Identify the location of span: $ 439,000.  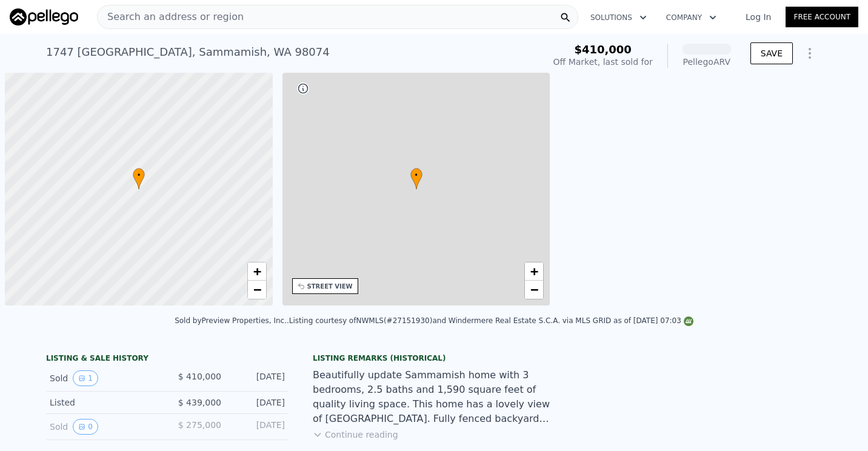
(199, 402).